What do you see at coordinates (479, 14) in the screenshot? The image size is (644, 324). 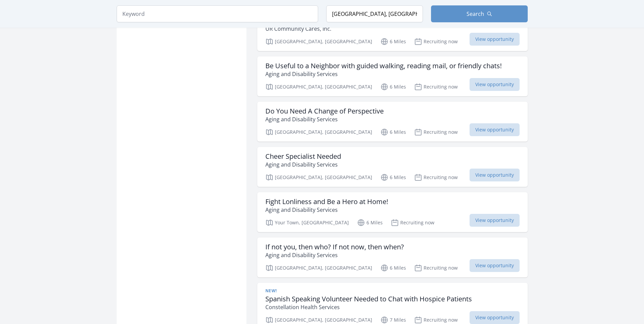 I see `button: Search` at bounding box center [479, 14].